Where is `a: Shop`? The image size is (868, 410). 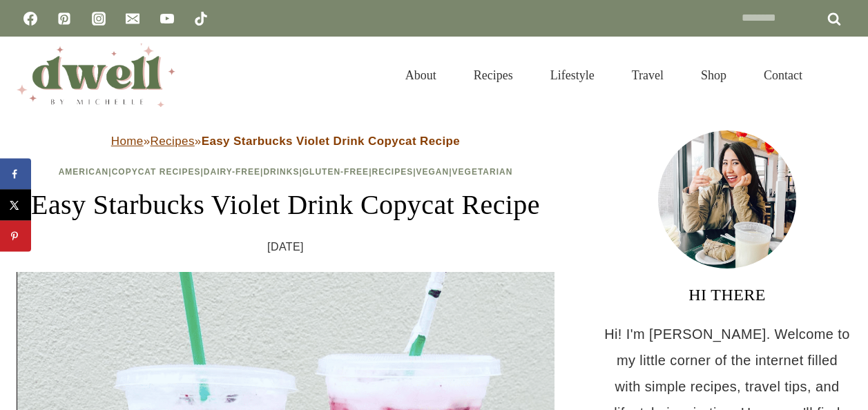 a: Shop is located at coordinates (714, 76).